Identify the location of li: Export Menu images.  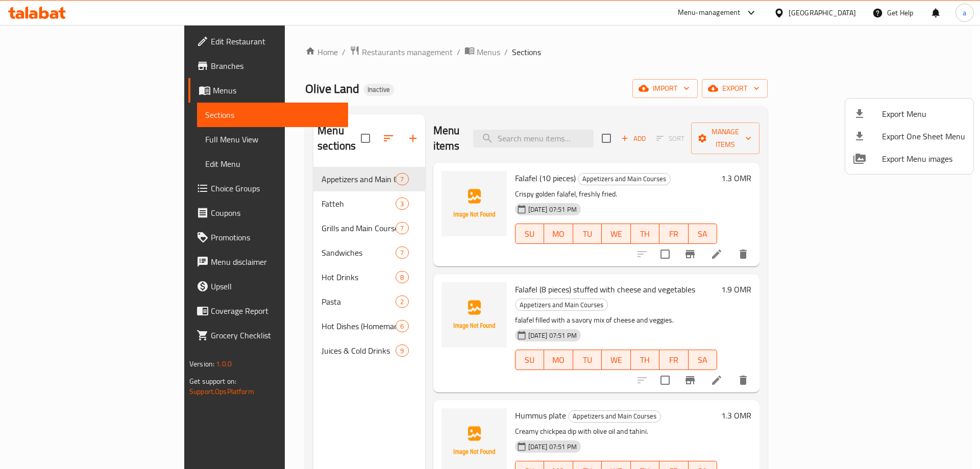
(909, 158).